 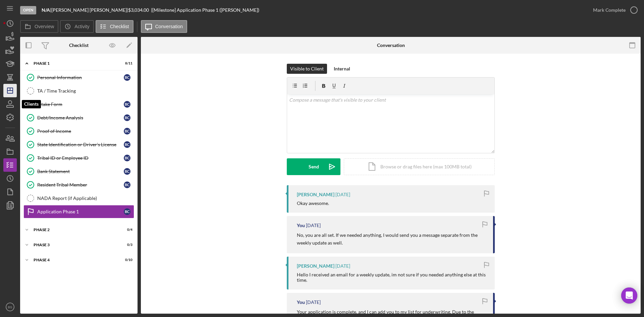 What do you see at coordinates (126, 63) in the screenshot?
I see `div: 8 / 11` at bounding box center [126, 63].